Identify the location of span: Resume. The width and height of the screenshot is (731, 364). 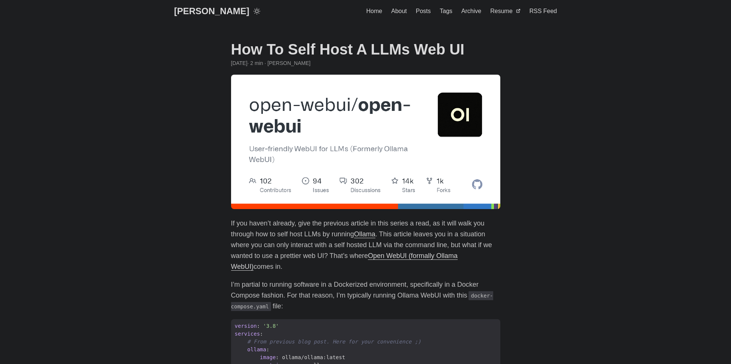
(501, 11).